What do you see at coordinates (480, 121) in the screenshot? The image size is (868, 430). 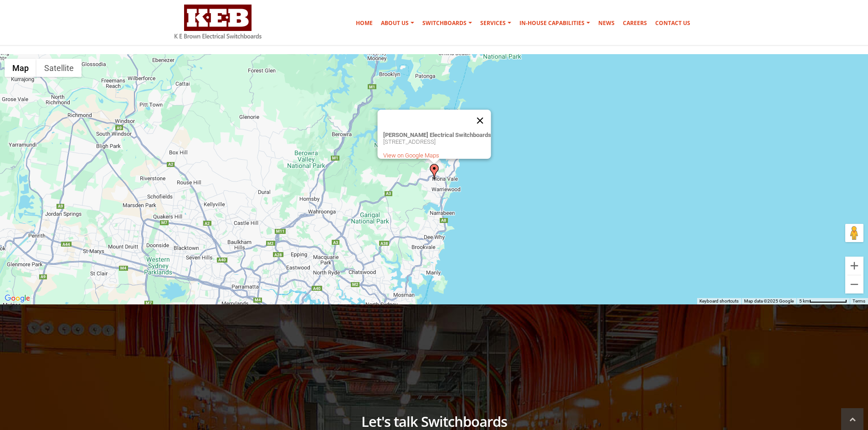 I see `button: Close` at bounding box center [480, 121].